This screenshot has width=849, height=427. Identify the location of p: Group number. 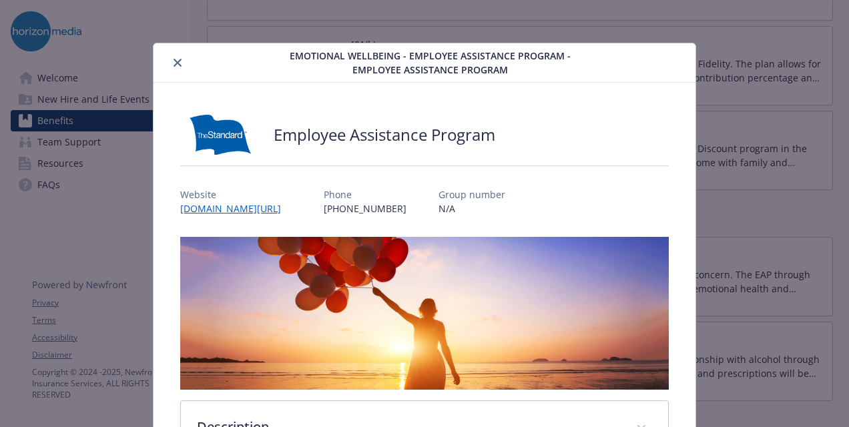
(472, 194).